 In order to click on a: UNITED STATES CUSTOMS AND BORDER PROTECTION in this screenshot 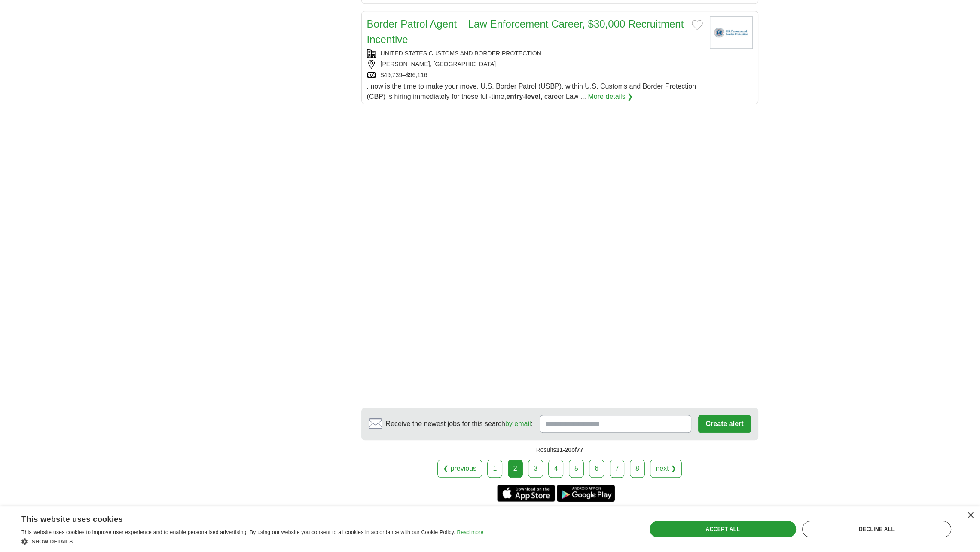, I will do `click(461, 53)`.